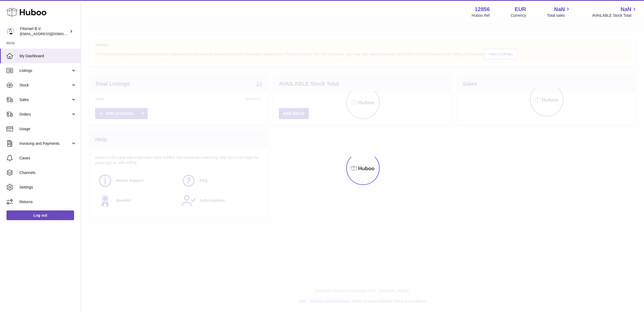 The image size is (644, 312). I want to click on div: Currency, so click(519, 15).